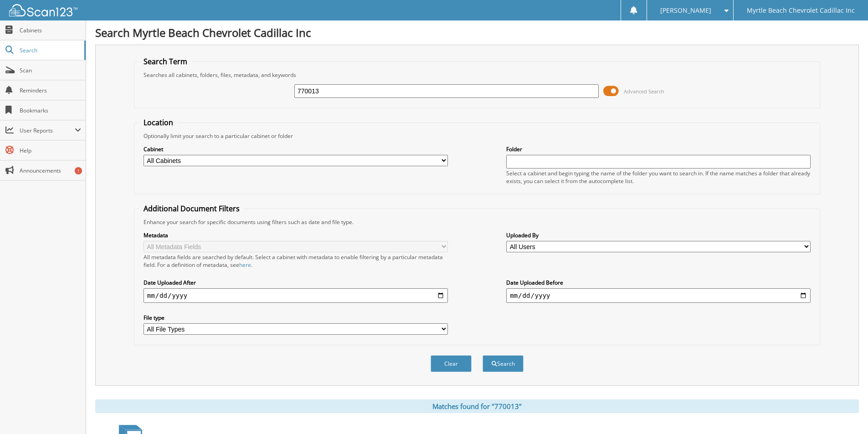 This screenshot has height=434, width=868. Describe the element at coordinates (296, 296) in the screenshot. I see `input: start` at that location.